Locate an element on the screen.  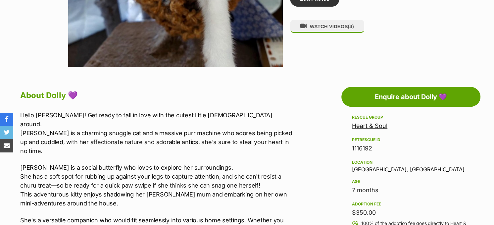
a: Enquire about Dolly 💜 is located at coordinates (411, 97).